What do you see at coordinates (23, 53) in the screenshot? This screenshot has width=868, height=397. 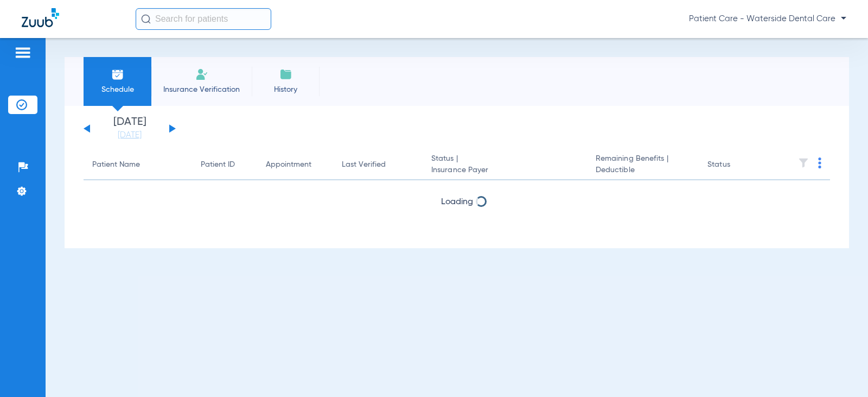 I see `img: hamburger-icon` at bounding box center [23, 53].